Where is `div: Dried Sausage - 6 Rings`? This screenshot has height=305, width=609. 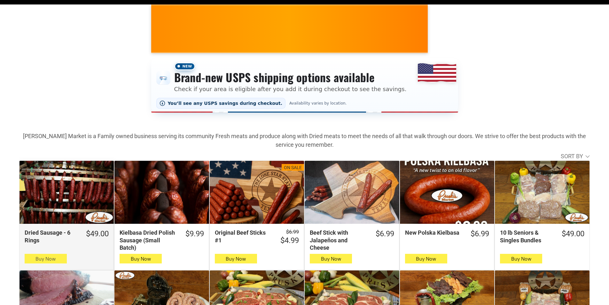
div: Dried Sausage - 6 Rings is located at coordinates (51, 236).